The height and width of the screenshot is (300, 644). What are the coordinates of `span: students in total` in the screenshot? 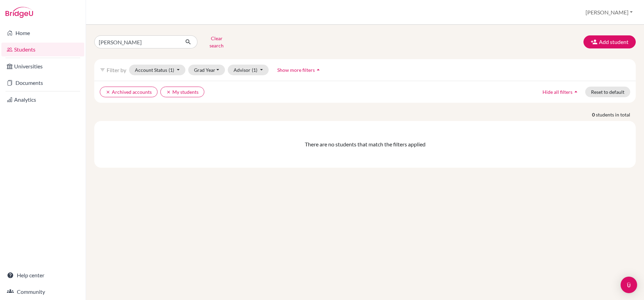 It's located at (616, 114).